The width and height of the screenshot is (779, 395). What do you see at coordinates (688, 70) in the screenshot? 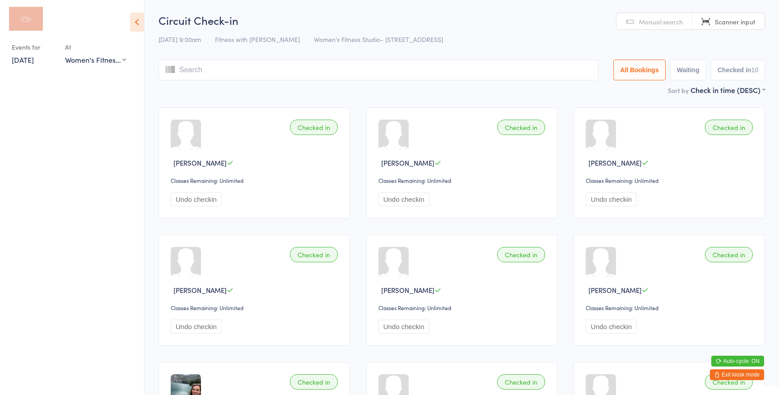
I see `button: Waiting` at bounding box center [688, 70].